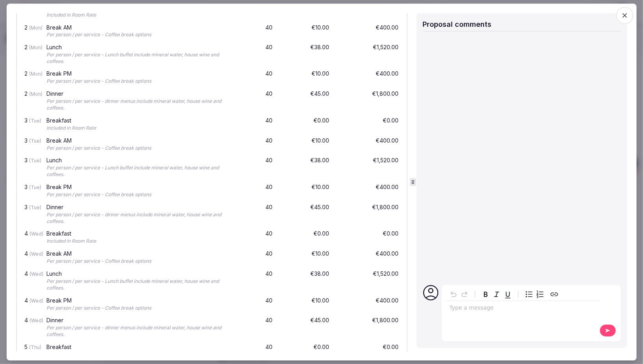 This screenshot has width=643, height=364. I want to click on button: Create link, so click(554, 294).